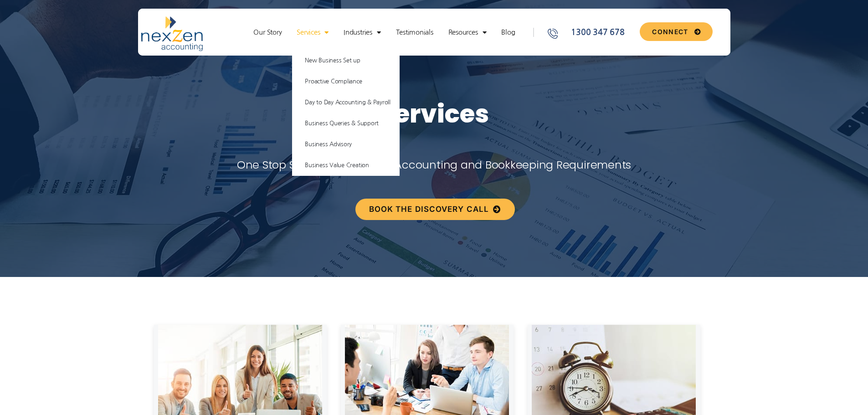  What do you see at coordinates (362, 32) in the screenshot?
I see `a: Industries` at bounding box center [362, 32].